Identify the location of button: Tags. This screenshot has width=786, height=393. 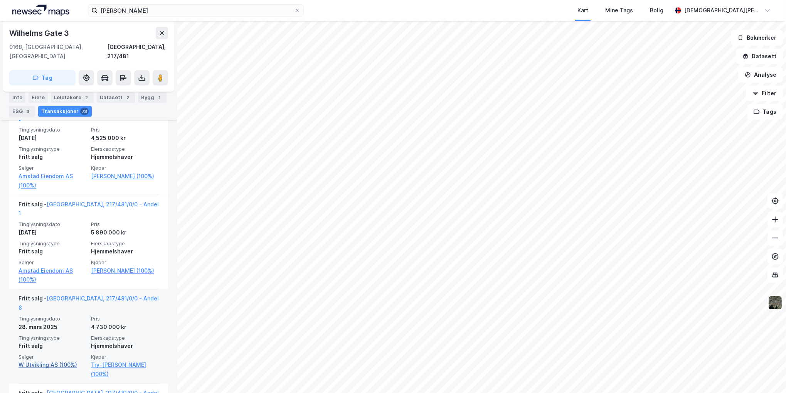
(765, 112).